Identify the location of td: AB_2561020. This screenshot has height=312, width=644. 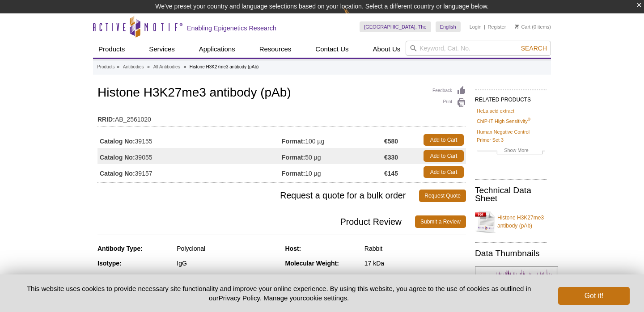
(282, 117).